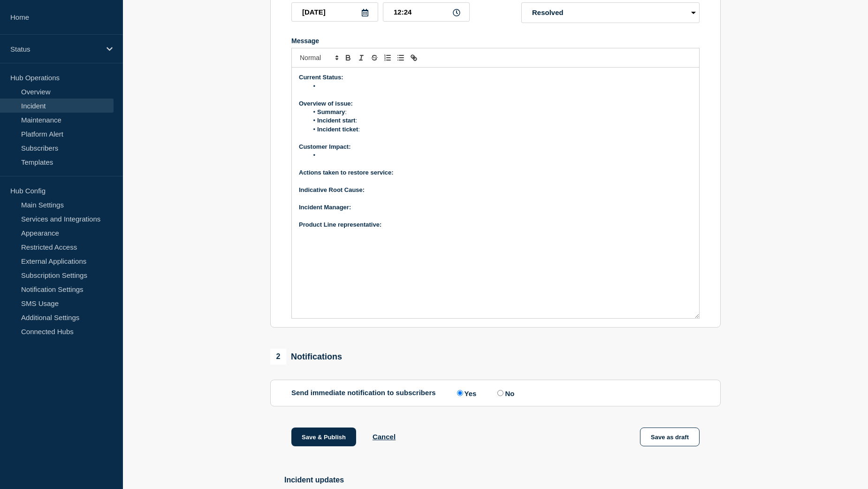  I want to click on strong: Summary, so click(331, 112).